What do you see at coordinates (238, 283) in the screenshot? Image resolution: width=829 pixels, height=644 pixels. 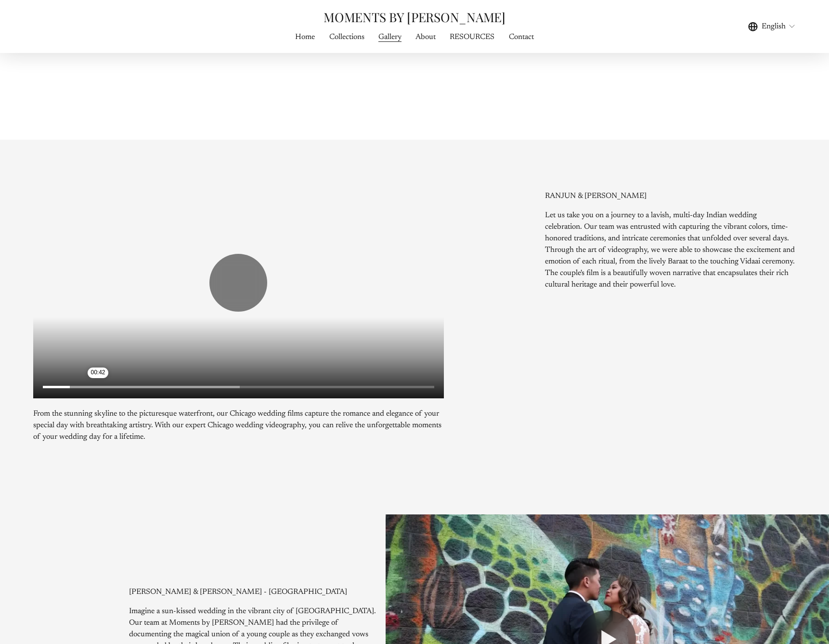 I see `button: Pause` at bounding box center [238, 283].